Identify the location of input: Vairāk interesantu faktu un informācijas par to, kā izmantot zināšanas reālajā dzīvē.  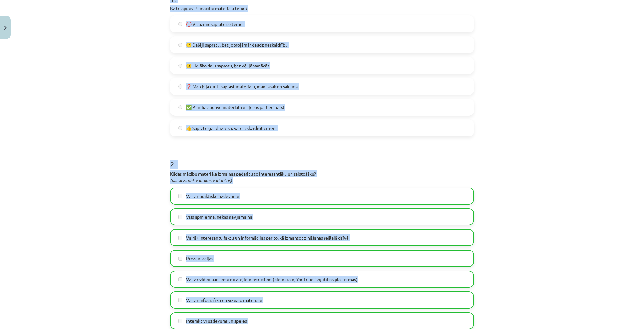
(180, 237).